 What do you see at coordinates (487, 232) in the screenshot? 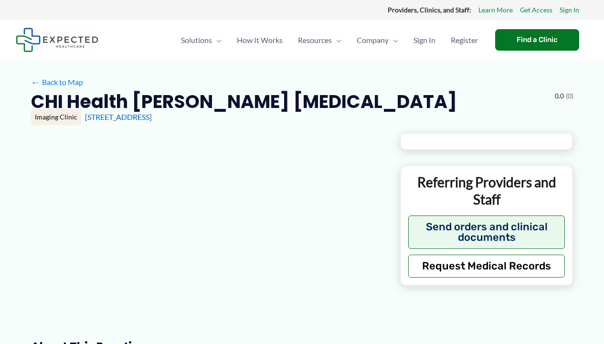
I see `button: Send orders and clinical documents` at bounding box center [487, 232].